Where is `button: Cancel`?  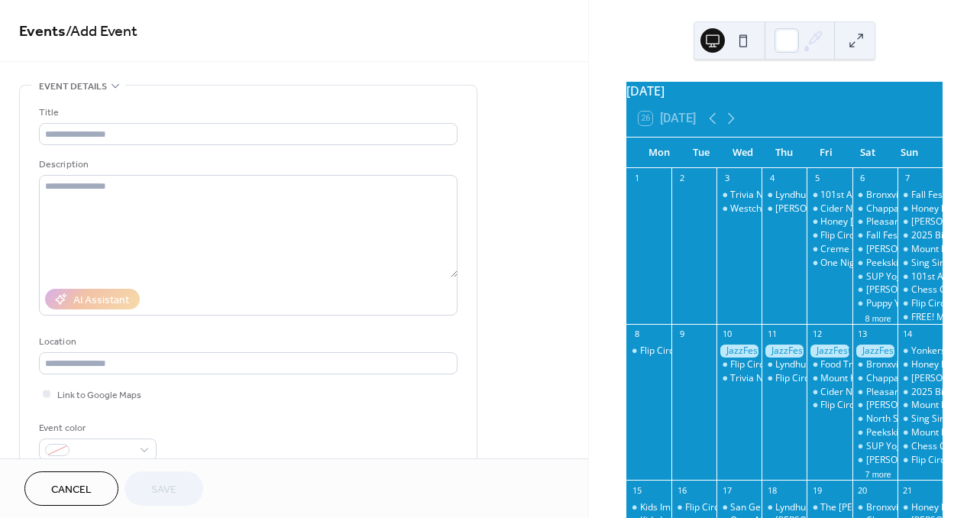
button: Cancel is located at coordinates (71, 488).